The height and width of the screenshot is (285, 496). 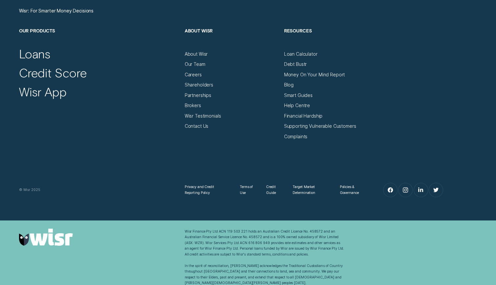 I want to click on div: Shareholders, so click(x=199, y=85).